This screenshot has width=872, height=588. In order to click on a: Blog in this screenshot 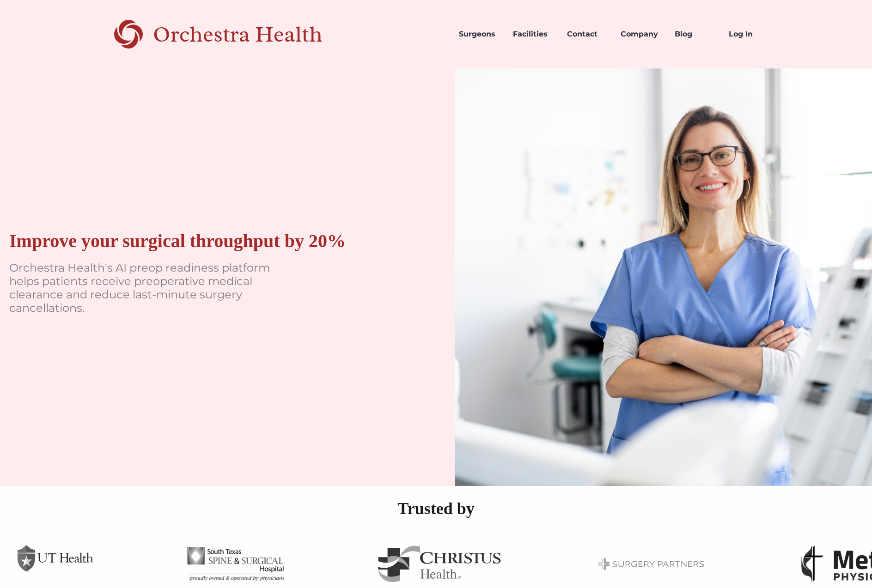, I will do `click(694, 34)`.